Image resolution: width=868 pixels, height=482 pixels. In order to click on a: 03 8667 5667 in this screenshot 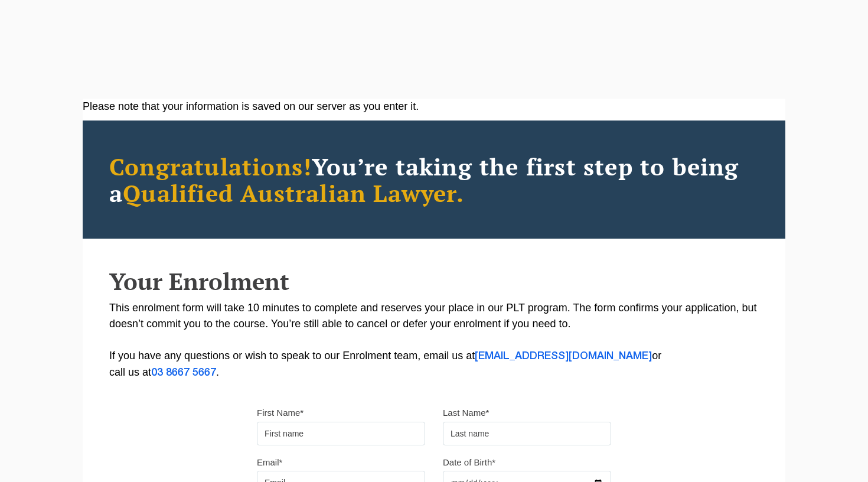, I will do `click(184, 373)`.